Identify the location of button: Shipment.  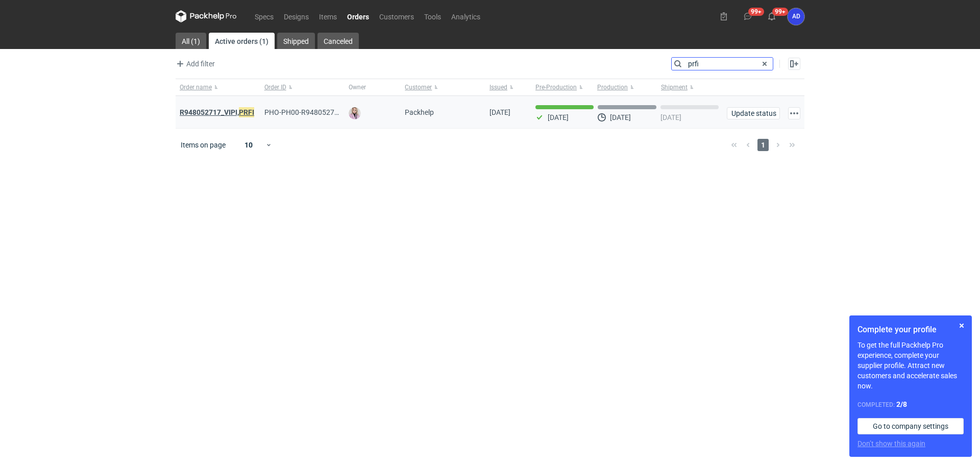
(690, 87).